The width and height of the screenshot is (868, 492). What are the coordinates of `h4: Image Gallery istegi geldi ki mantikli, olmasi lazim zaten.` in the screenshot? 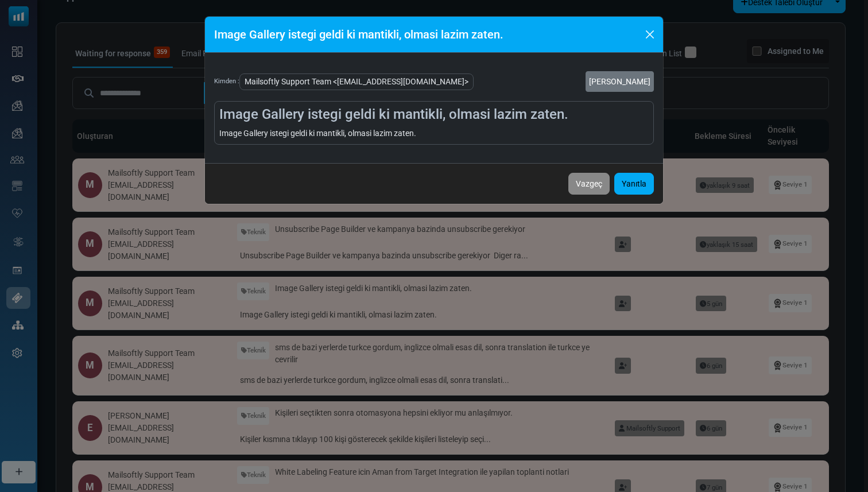 It's located at (434, 114).